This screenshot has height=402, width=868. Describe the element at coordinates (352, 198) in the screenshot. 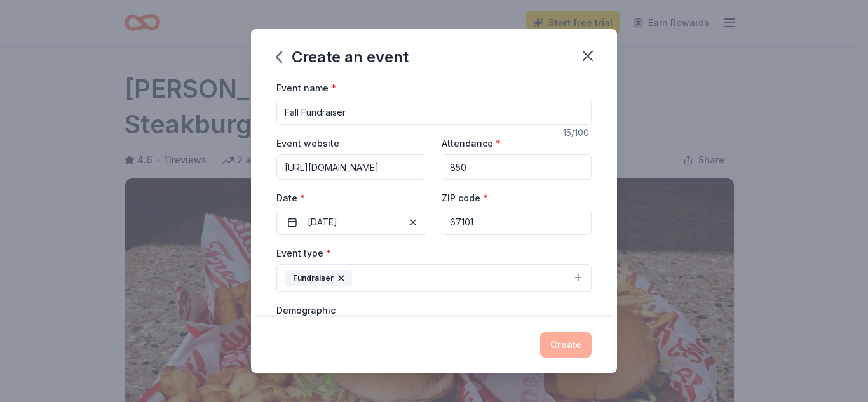

I see `label: Date` at that location.